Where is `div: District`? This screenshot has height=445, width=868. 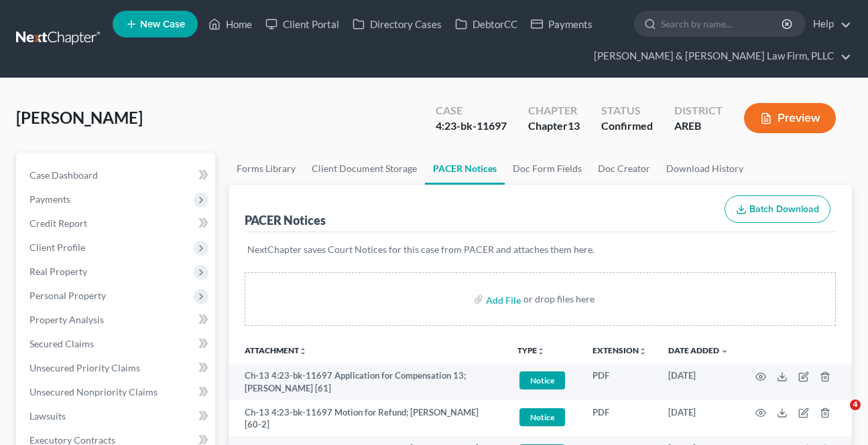 div: District is located at coordinates (698, 110).